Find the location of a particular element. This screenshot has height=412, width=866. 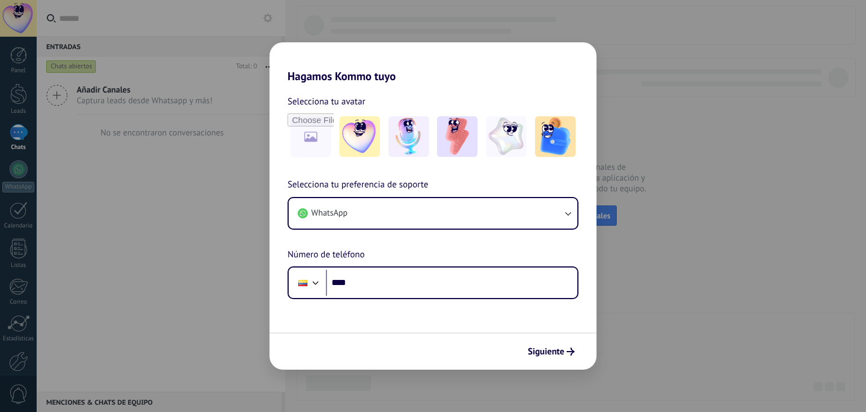

img: -4.jpeg is located at coordinates (506, 136).